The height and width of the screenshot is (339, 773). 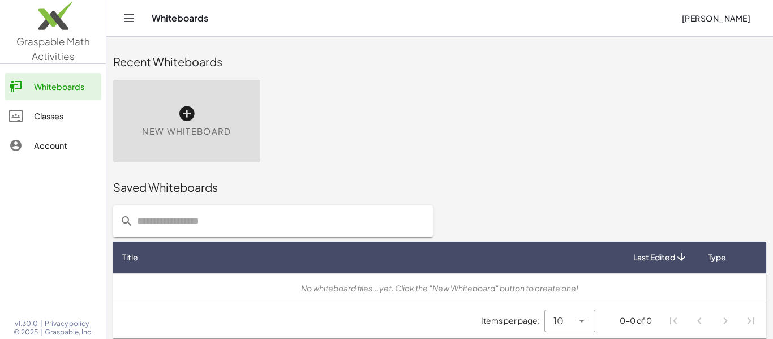 What do you see at coordinates (654, 257) in the screenshot?
I see `span: Last Edited` at bounding box center [654, 257].